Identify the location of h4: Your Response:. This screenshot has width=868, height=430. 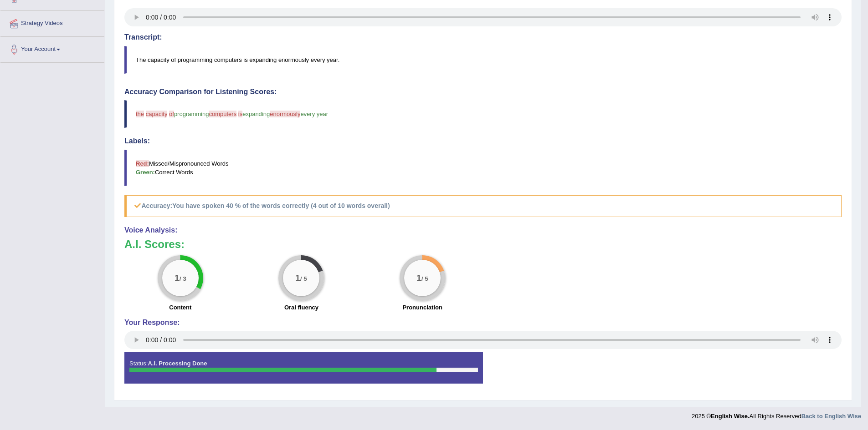
(483, 322).